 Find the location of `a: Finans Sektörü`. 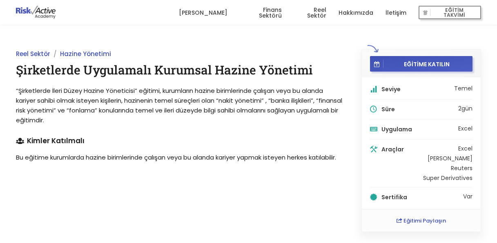

a: Finans Sektörü is located at coordinates (261, 13).